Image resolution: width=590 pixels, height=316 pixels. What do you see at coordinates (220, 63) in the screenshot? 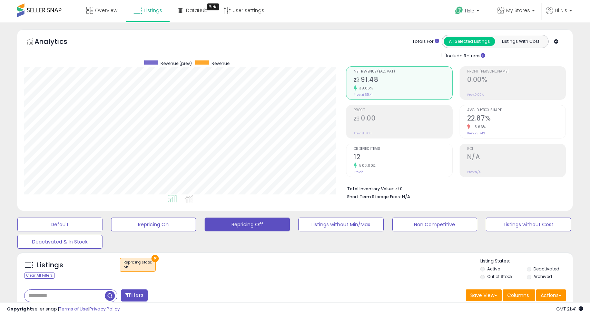
I see `span: Revenue` at bounding box center [220, 63].